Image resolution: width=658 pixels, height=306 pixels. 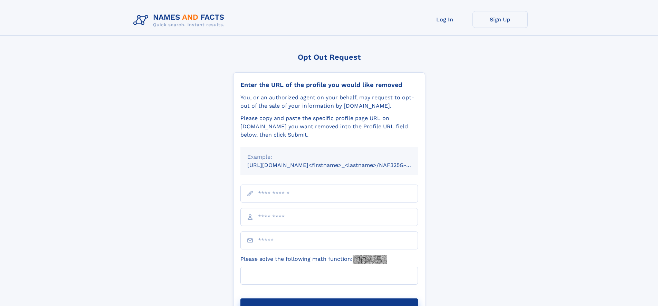 I want to click on div: Enter the URL of the profile you would like removed, so click(x=329, y=85).